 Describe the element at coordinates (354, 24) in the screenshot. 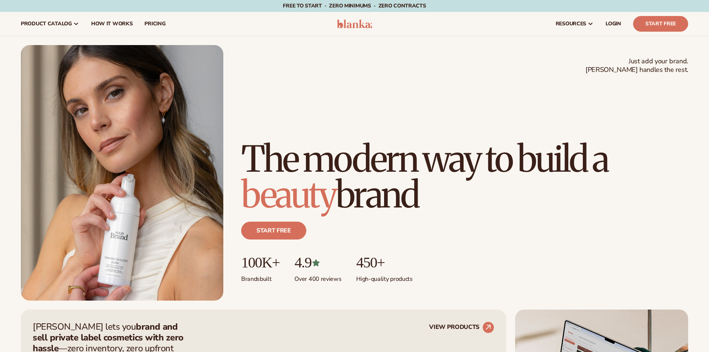

I see `img: logo` at that location.